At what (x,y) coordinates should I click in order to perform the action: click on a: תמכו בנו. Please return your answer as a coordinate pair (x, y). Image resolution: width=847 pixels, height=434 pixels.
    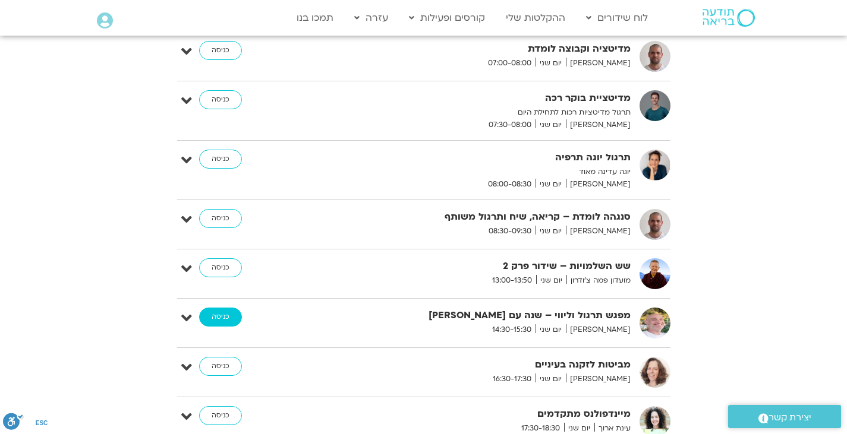
    Looking at the image, I should click on (315, 18).